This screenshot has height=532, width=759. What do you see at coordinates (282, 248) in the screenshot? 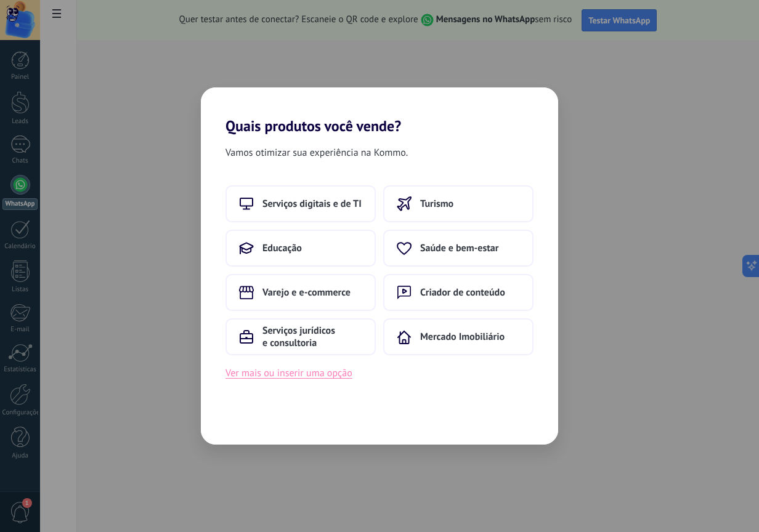
I see `span: Educação` at bounding box center [282, 248].